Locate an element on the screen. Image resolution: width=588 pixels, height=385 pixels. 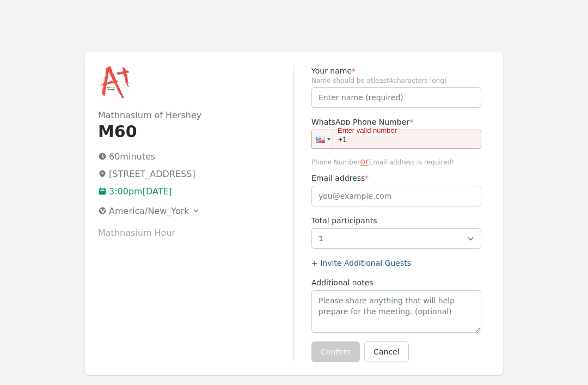
button: America/New_York is located at coordinates (149, 211).